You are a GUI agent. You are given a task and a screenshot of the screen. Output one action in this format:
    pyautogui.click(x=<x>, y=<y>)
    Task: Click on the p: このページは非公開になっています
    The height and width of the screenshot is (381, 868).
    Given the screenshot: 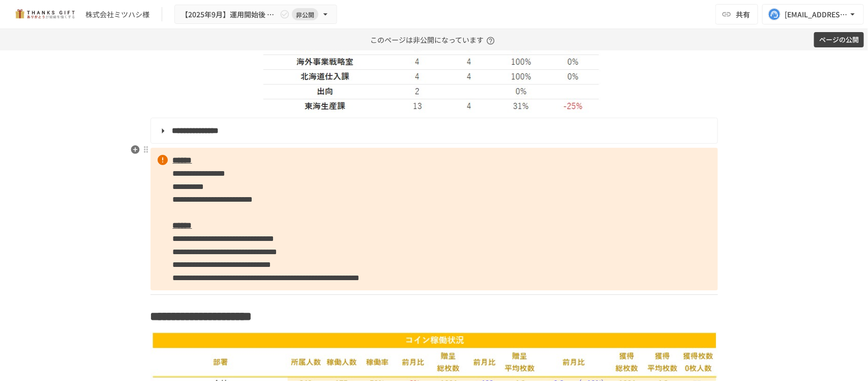 What is the action you would take?
    pyautogui.click(x=434, y=39)
    